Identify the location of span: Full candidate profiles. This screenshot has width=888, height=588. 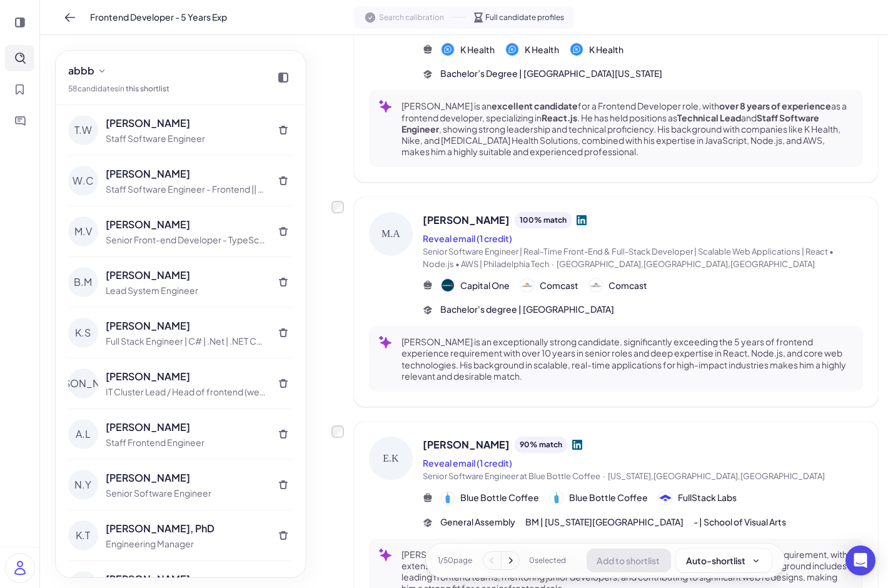
(525, 17).